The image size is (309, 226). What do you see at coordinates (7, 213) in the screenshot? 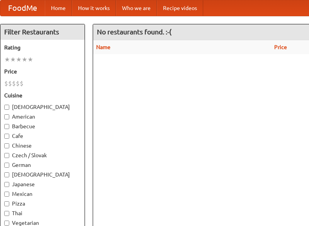
I see `input: Thai` at bounding box center [7, 213].